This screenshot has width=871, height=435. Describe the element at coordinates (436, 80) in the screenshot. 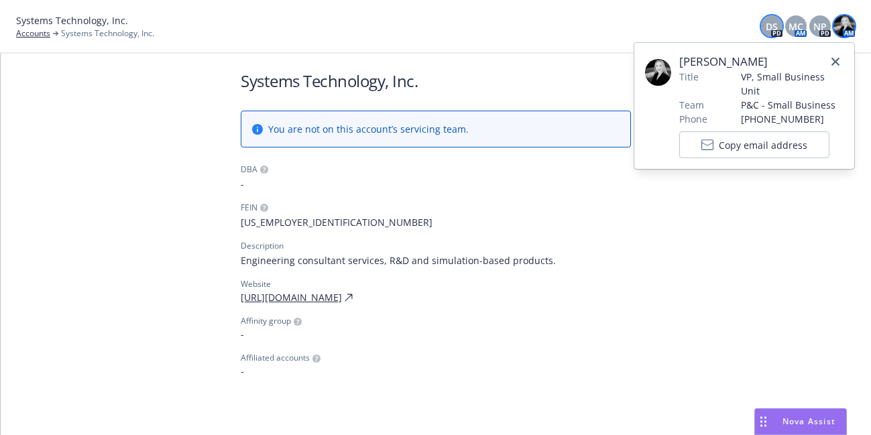

I see `h1: Systems Technology, Inc.` at that location.